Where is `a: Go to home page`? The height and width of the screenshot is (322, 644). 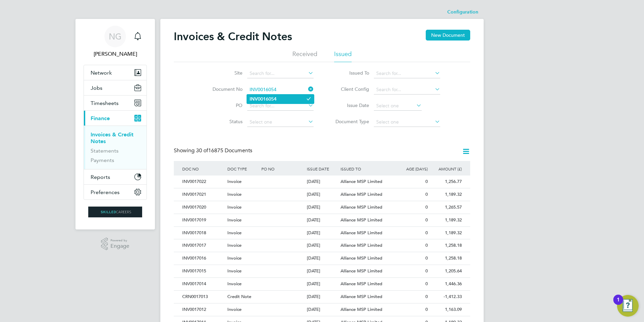 a: Go to home page is located at coordinates (115, 212).